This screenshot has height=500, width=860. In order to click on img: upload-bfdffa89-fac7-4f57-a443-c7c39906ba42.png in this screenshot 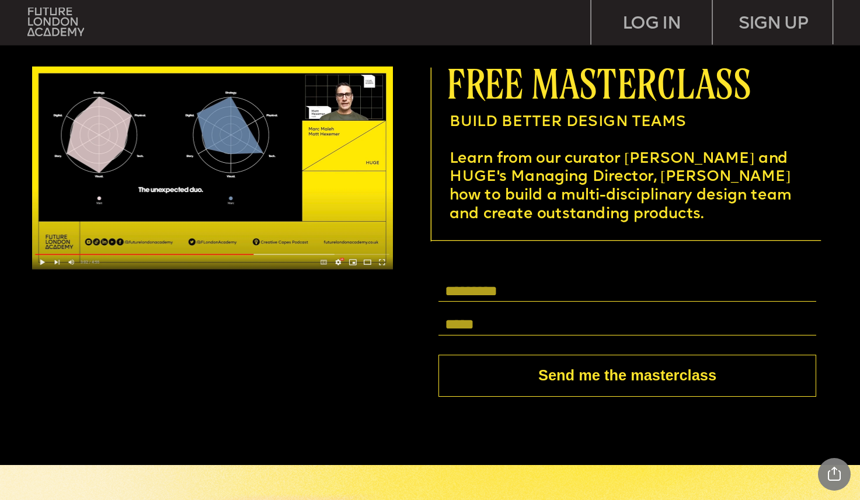, I will do `click(55, 22)`.